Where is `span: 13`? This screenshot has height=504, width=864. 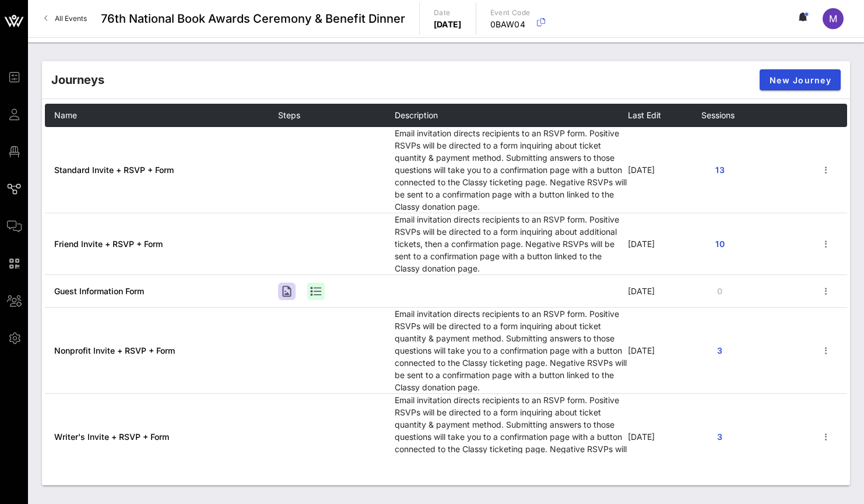 span: 13 is located at coordinates (720, 170).